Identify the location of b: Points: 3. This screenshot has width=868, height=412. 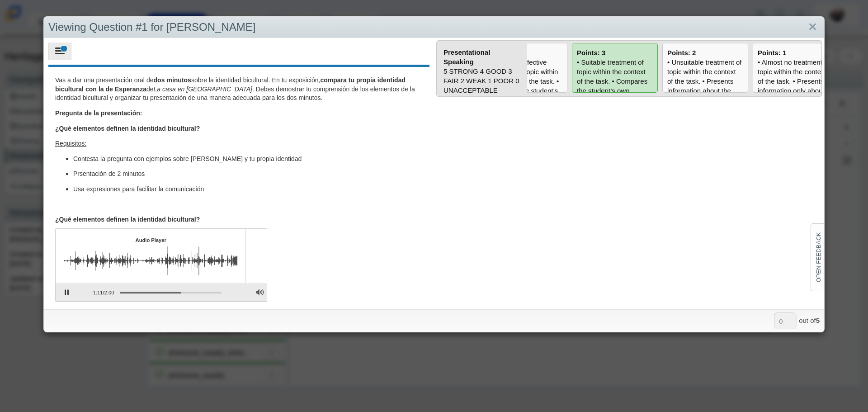
(591, 52).